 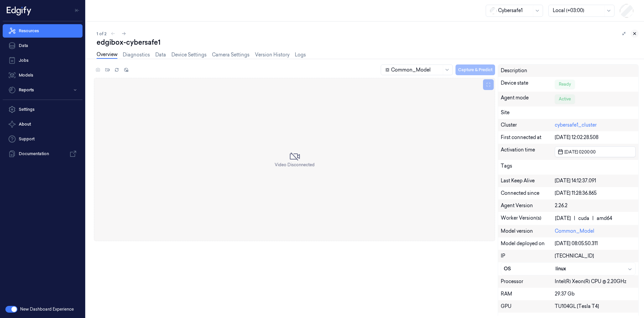 What do you see at coordinates (565, 84) in the screenshot?
I see `div: Ready` at bounding box center [565, 84].